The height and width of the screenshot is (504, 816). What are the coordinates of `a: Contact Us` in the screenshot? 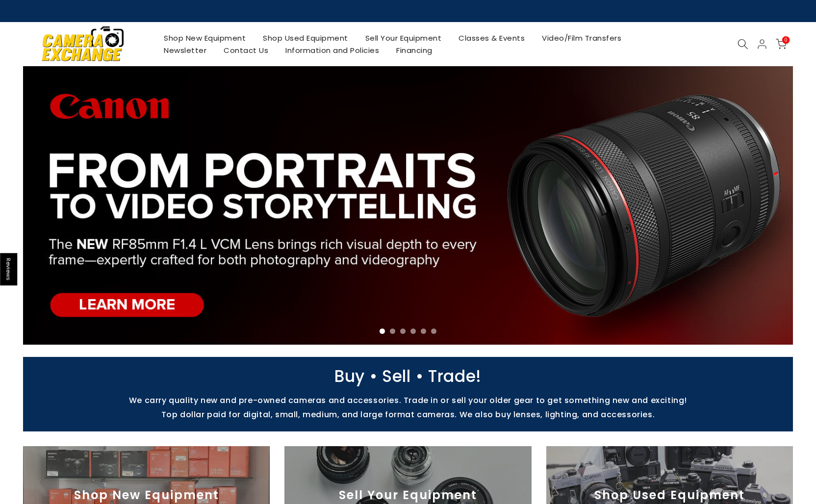 It's located at (246, 50).